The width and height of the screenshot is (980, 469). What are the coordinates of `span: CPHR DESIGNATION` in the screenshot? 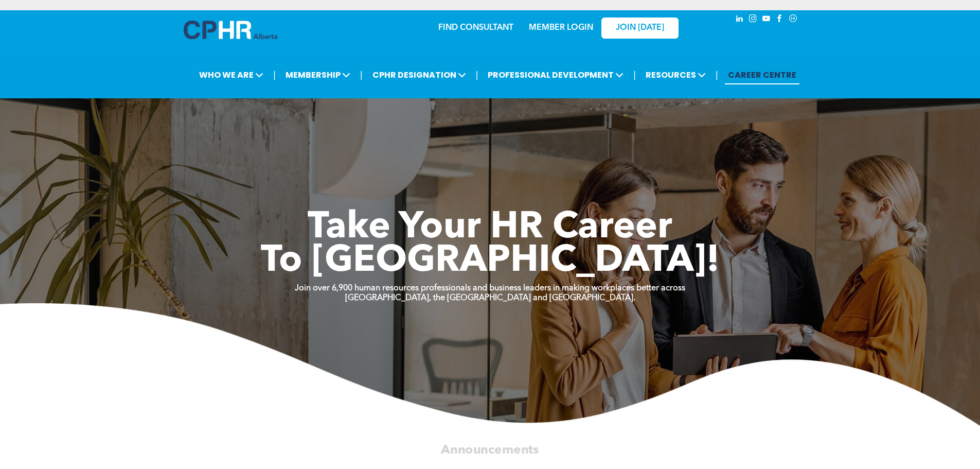 It's located at (419, 75).